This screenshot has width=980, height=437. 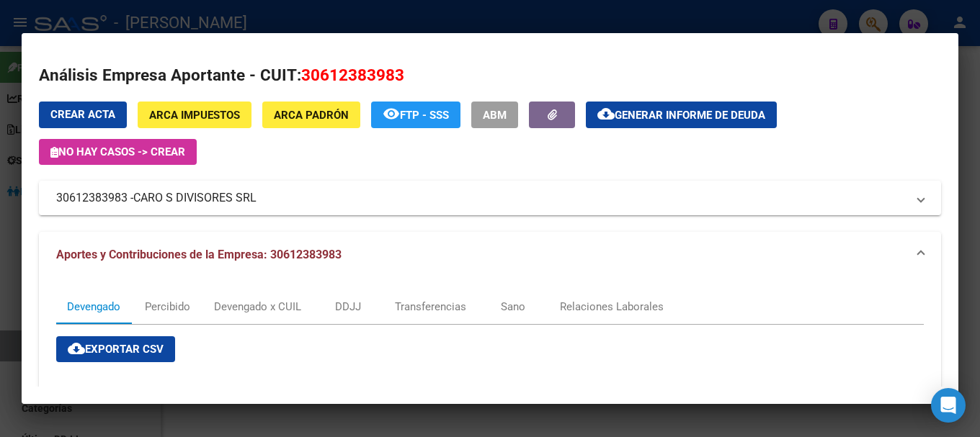 I want to click on span: No hay casos -> Crear, so click(x=118, y=152).